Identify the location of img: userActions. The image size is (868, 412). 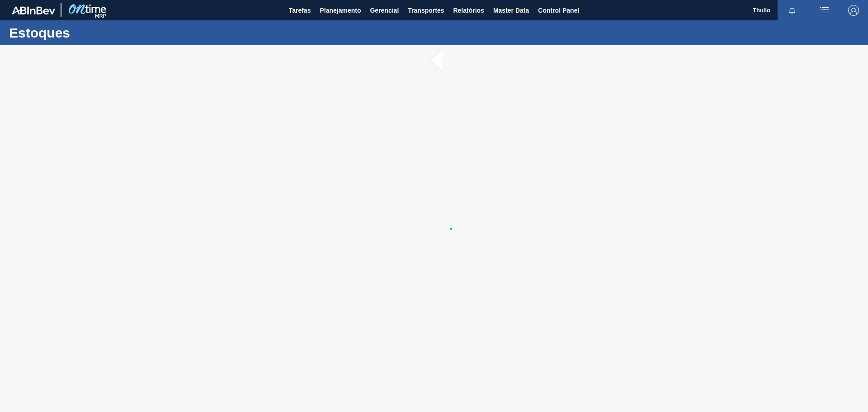
(825, 10).